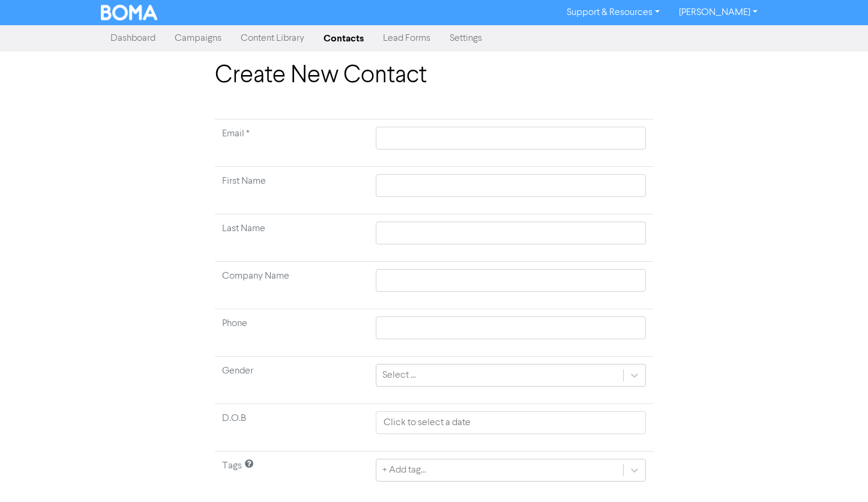  What do you see at coordinates (129, 13) in the screenshot?
I see `img: BOMA Logo` at bounding box center [129, 13].